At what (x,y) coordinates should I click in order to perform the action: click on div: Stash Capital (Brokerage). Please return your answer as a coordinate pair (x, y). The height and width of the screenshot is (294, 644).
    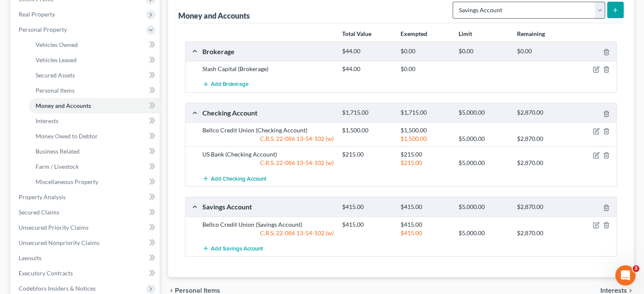
    Looking at the image, I should click on (268, 69).